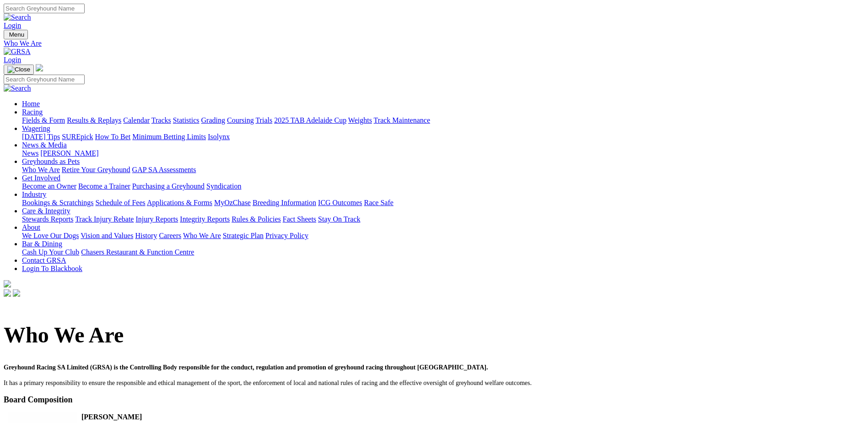  Describe the element at coordinates (443, 153) in the screenshot. I see `div: News & Media` at that location.